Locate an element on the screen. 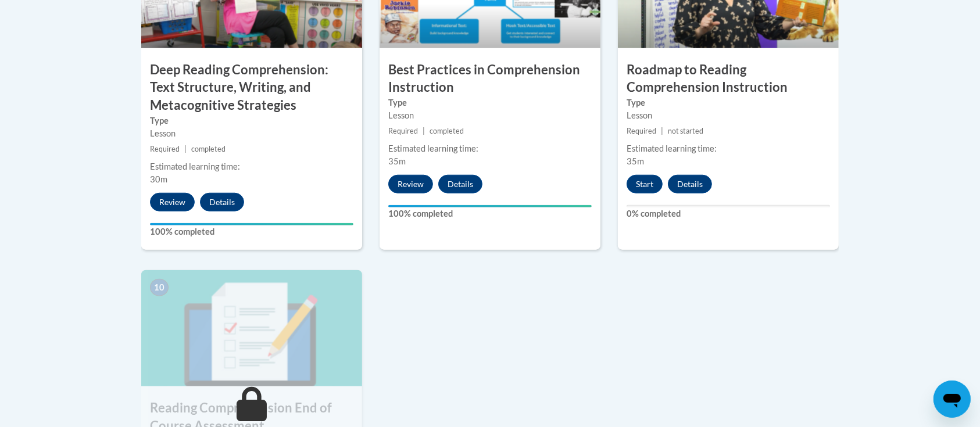 This screenshot has width=980, height=427. button: Start is located at coordinates (645, 184).